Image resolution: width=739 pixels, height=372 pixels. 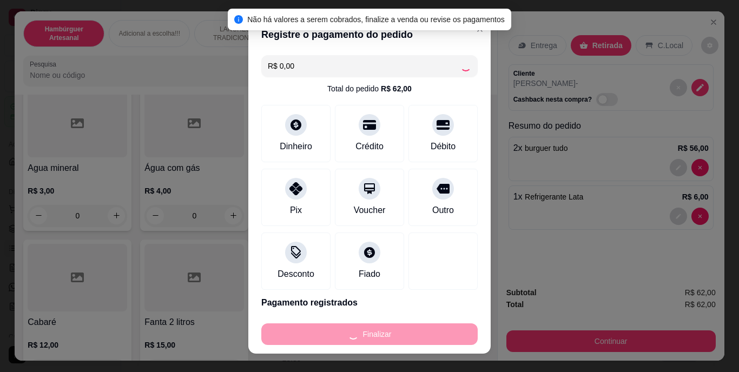 I want to click on header: Registre o pagamento do pedido, so click(x=370, y=35).